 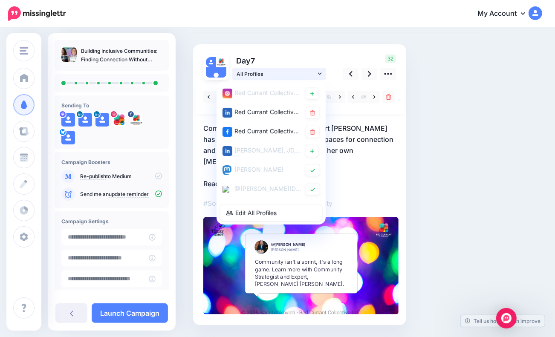 What do you see at coordinates (129, 194) in the screenshot?
I see `a: update reminder` at bounding box center [129, 194].